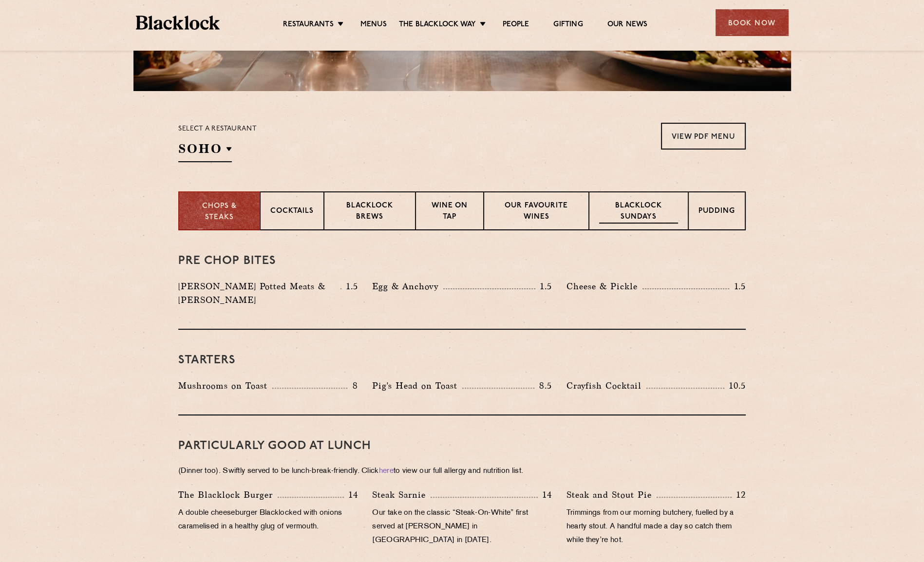  What do you see at coordinates (407, 286) in the screenshot?
I see `p: Egg & Anchovy` at bounding box center [407, 286].